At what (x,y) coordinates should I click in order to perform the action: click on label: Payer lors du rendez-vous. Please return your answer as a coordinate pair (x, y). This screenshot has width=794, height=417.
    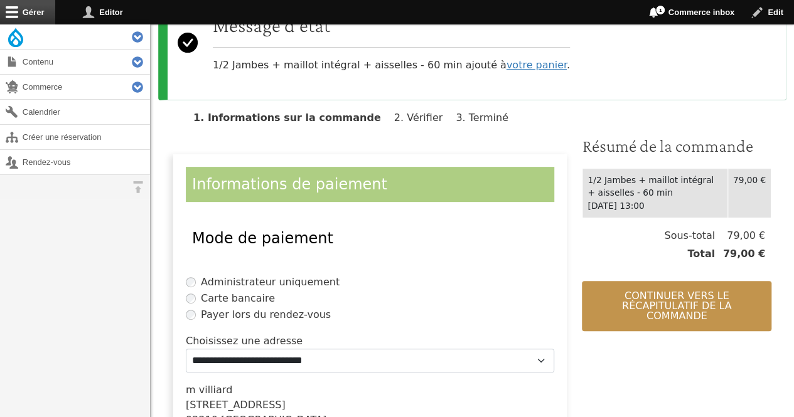
    Looking at the image, I should click on (265, 315).